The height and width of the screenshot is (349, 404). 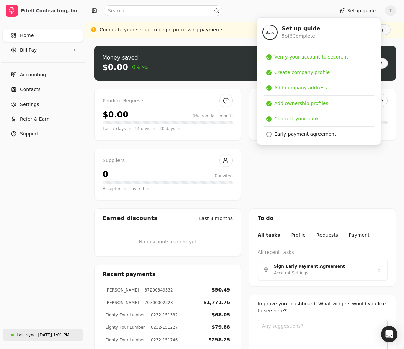 I want to click on span: Contacts, so click(x=30, y=89).